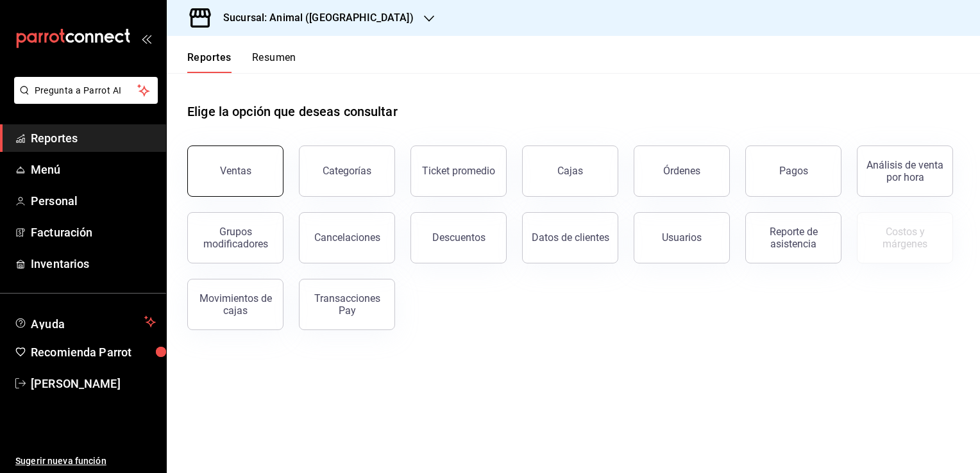 The height and width of the screenshot is (473, 980). Describe the element at coordinates (347, 237) in the screenshot. I see `div: Cancelaciones` at that location.